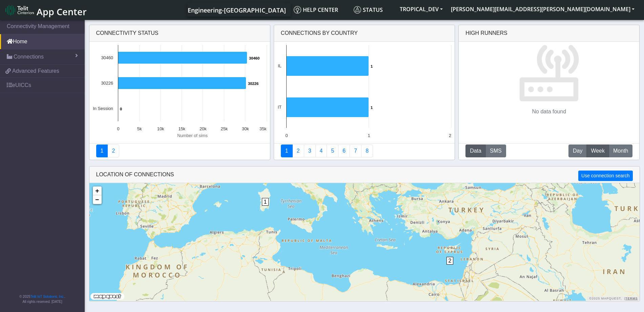  Describe the element at coordinates (45, 10) in the screenshot. I see `a: App Center` at that location.